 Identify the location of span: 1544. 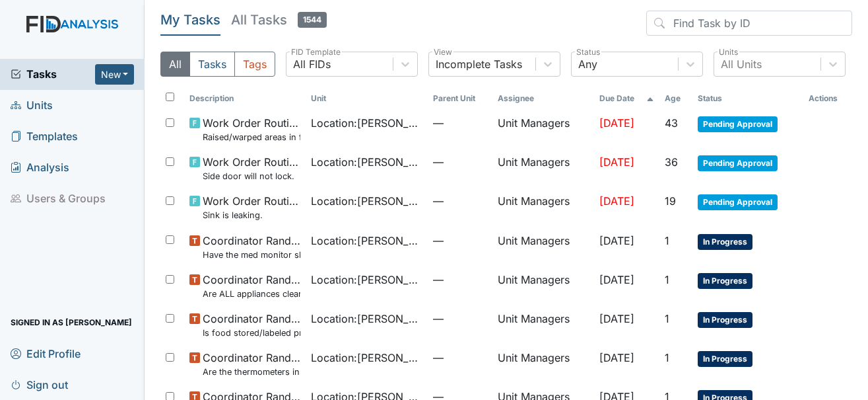
(312, 20).